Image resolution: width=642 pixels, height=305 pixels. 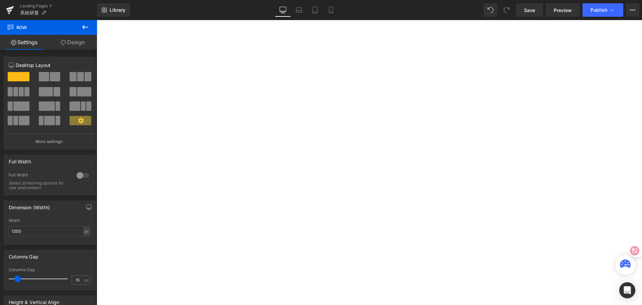 I want to click on div: px, so click(x=87, y=231).